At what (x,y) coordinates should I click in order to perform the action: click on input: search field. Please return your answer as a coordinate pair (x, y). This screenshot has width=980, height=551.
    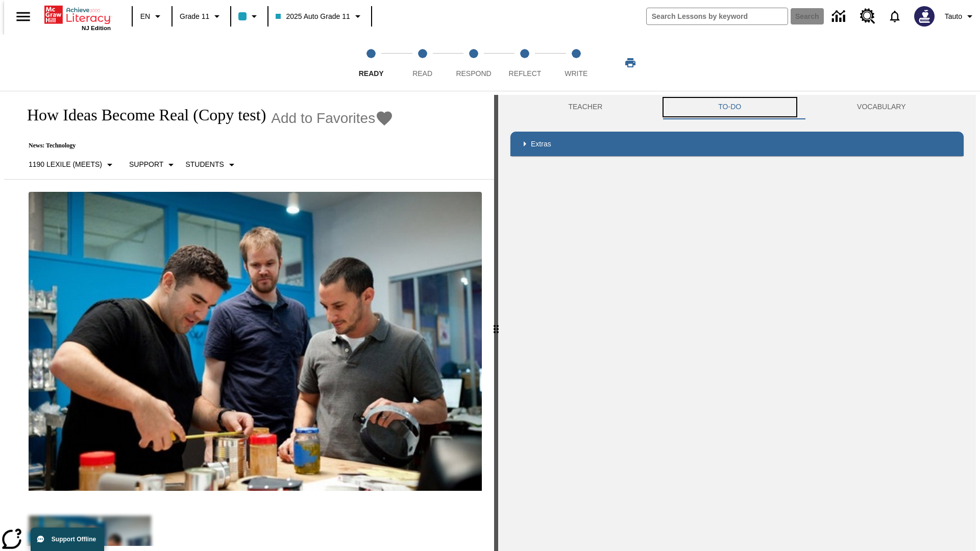
    Looking at the image, I should click on (717, 17).